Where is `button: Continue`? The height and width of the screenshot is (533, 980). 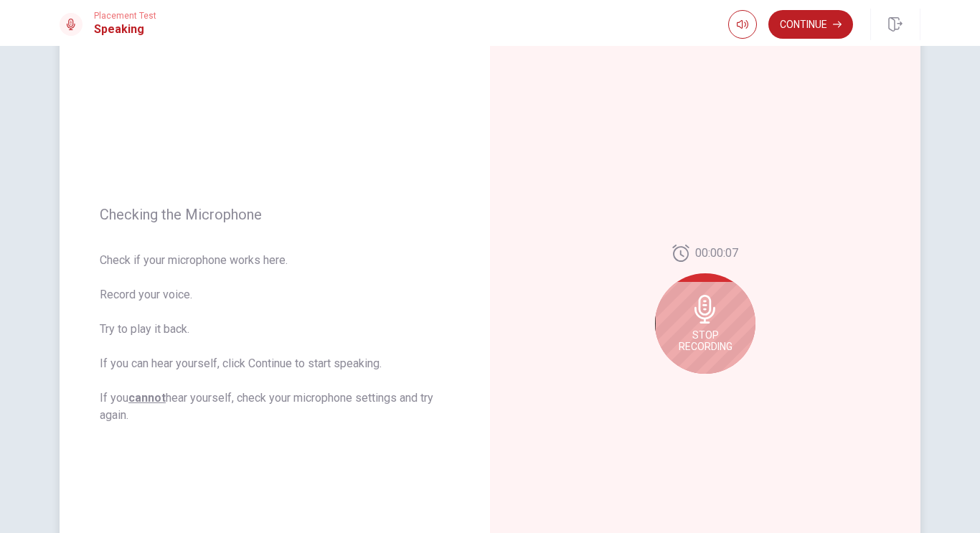 button: Continue is located at coordinates (810, 25).